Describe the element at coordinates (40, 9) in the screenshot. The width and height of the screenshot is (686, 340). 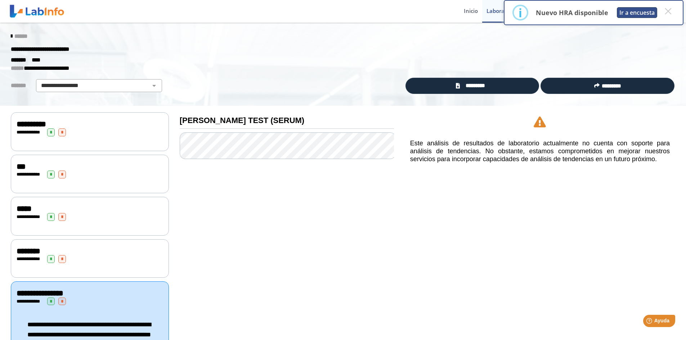
I see `span: Ayuda` at that location.